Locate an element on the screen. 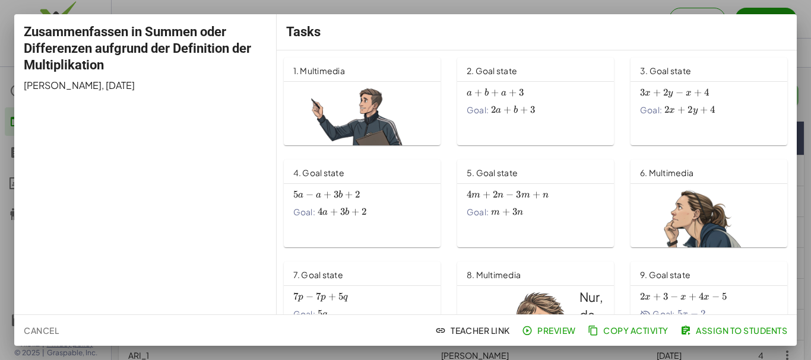 Image resolution: width=811 pixels, height=360 pixels. span: 8. Multimedia is located at coordinates (493, 275).